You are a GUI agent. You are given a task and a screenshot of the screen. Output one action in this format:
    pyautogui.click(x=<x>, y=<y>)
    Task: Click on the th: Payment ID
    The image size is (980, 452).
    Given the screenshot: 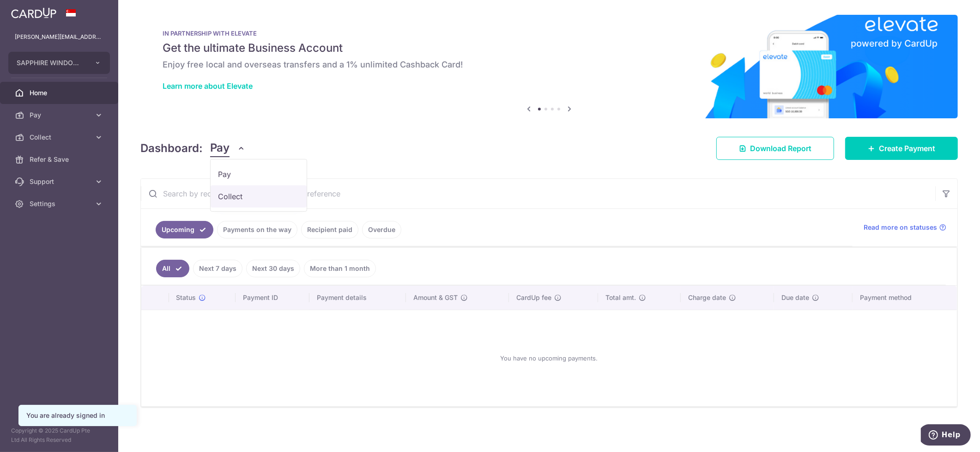 What is the action you would take?
    pyautogui.click(x=272, y=298)
    